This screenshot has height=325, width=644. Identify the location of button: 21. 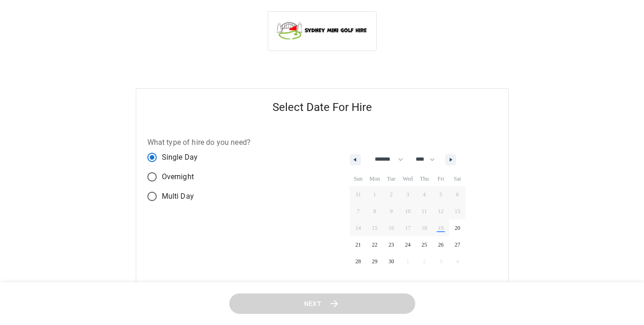
(358, 245).